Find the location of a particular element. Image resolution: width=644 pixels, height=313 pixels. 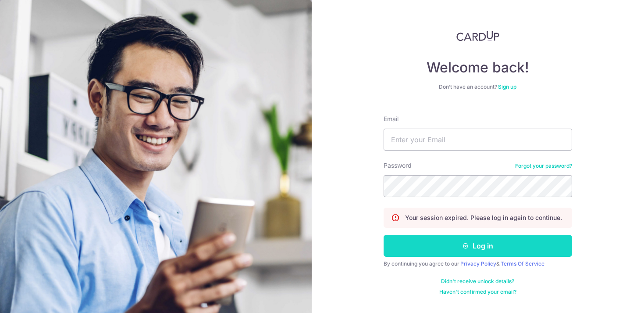

label: Password is located at coordinates (398, 166).